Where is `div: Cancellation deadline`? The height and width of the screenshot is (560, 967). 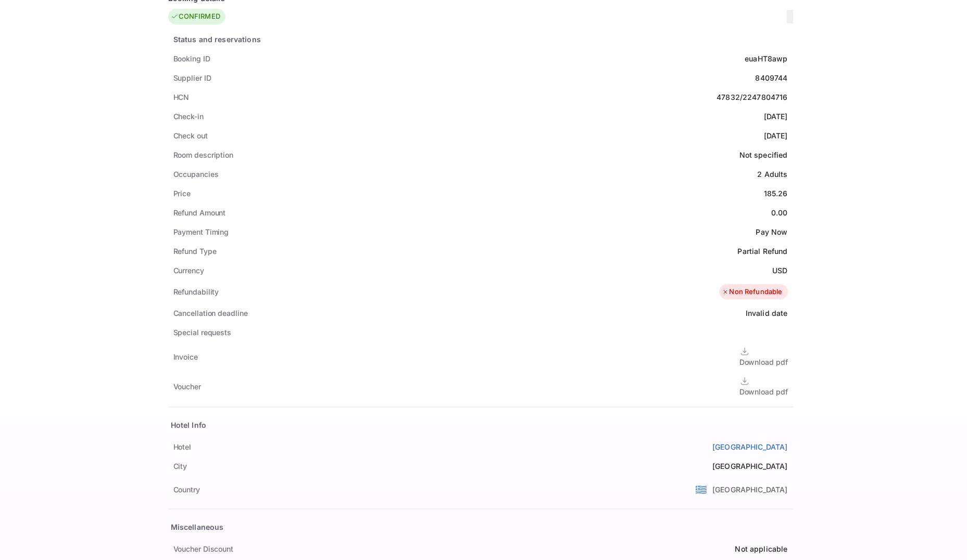 div: Cancellation deadline is located at coordinates (211, 313).